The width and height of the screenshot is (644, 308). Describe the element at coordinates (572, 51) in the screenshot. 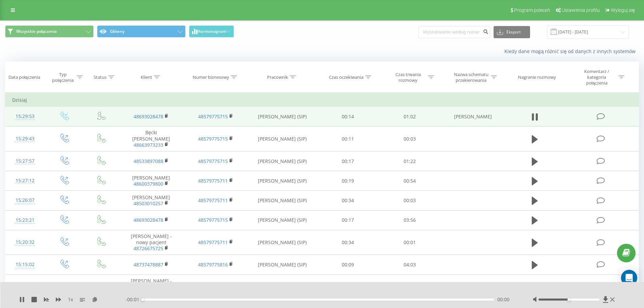

I see `a: Kiedy dane mogą różnić się od danych z innych systemów` at that location.